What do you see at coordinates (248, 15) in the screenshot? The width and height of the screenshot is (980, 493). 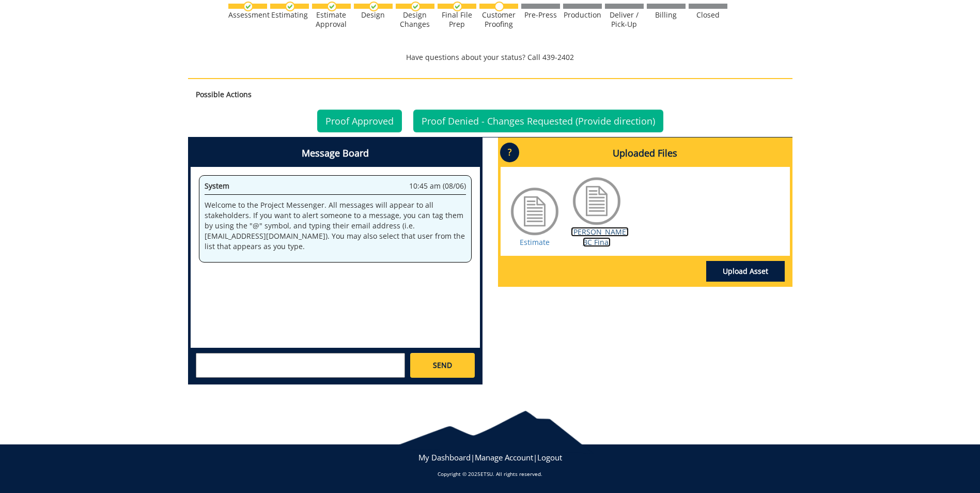 I see `div: Assessment` at bounding box center [248, 15].